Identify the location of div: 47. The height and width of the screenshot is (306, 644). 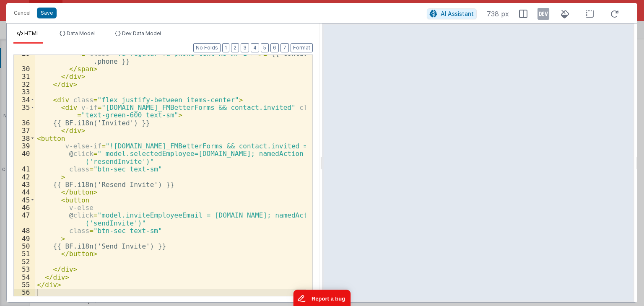
(24, 219).